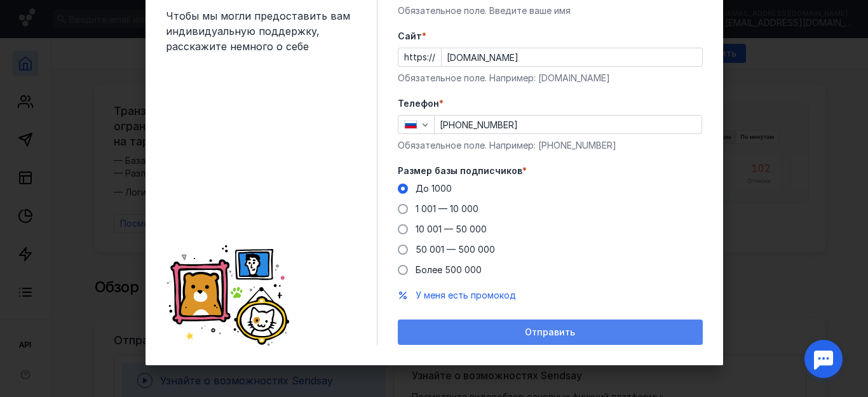 Image resolution: width=868 pixels, height=397 pixels. I want to click on span: Размер базы подписчиков, so click(460, 171).